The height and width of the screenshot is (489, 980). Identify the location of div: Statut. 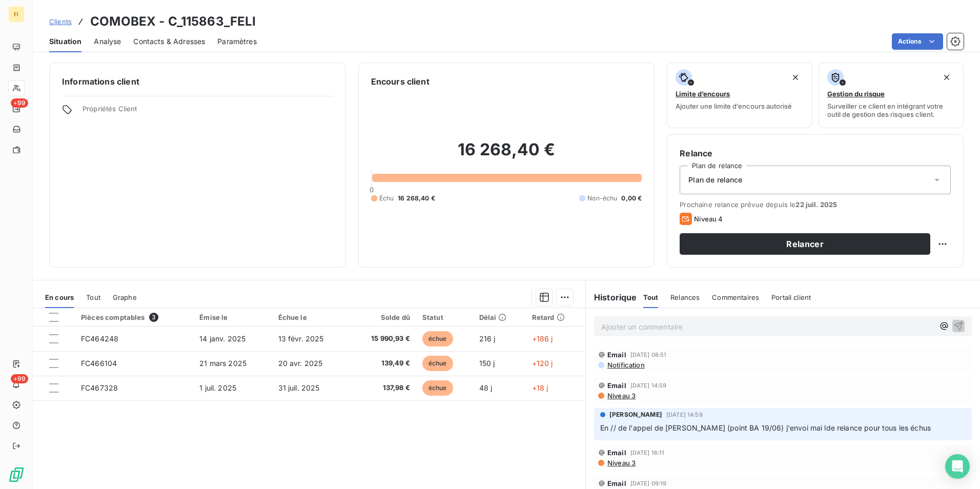
(444, 318).